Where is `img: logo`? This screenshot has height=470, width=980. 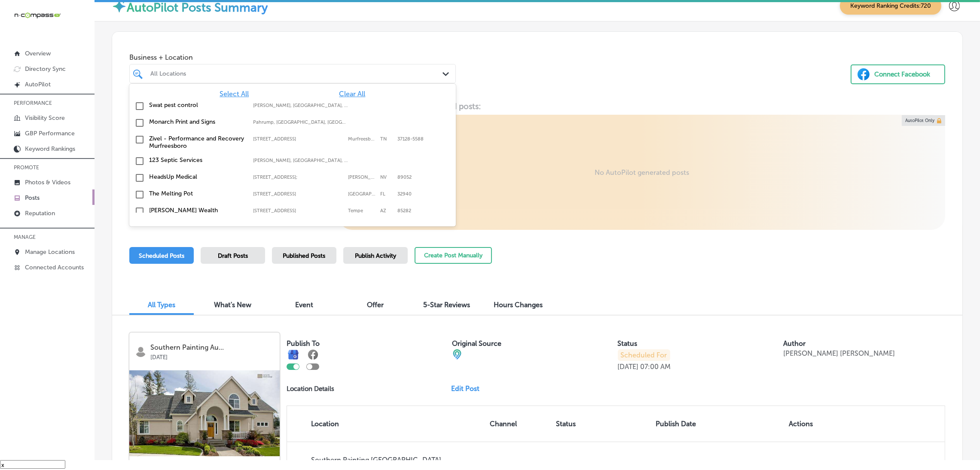
img: logo is located at coordinates (140, 352).